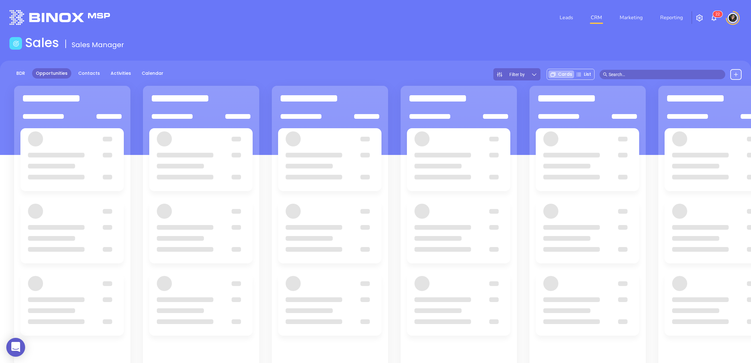  Describe the element at coordinates (517, 75) in the screenshot. I see `span: Filter by` at that location.